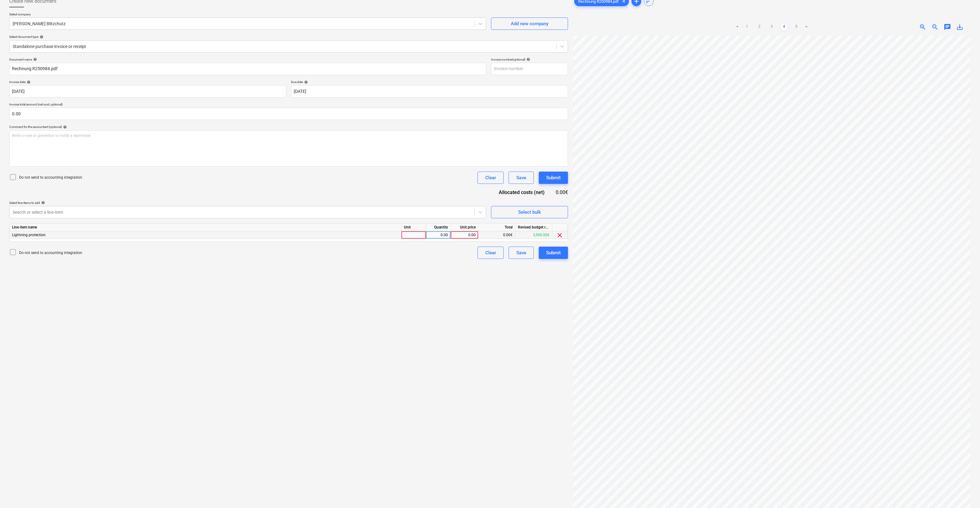  What do you see at coordinates (288, 127) in the screenshot?
I see `div: Comment for the accountant (optional)` at bounding box center [288, 127].